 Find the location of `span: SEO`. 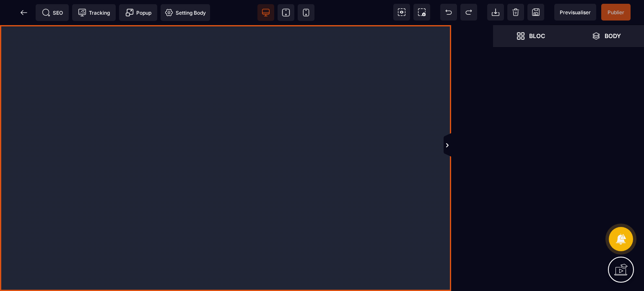

span: SEO is located at coordinates (53, 13).